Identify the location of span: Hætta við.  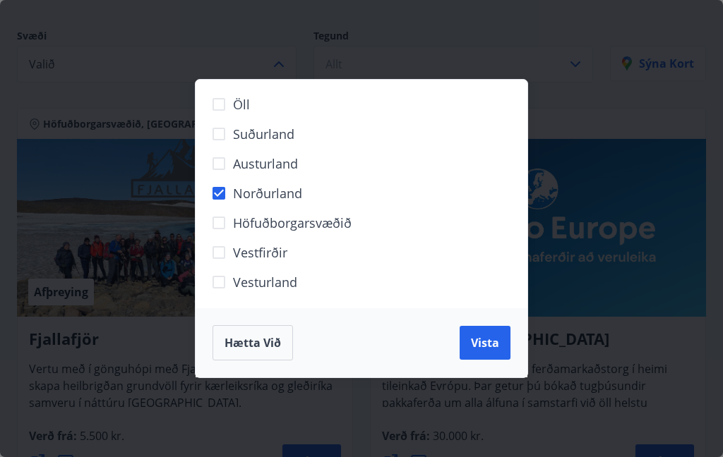
(253, 343).